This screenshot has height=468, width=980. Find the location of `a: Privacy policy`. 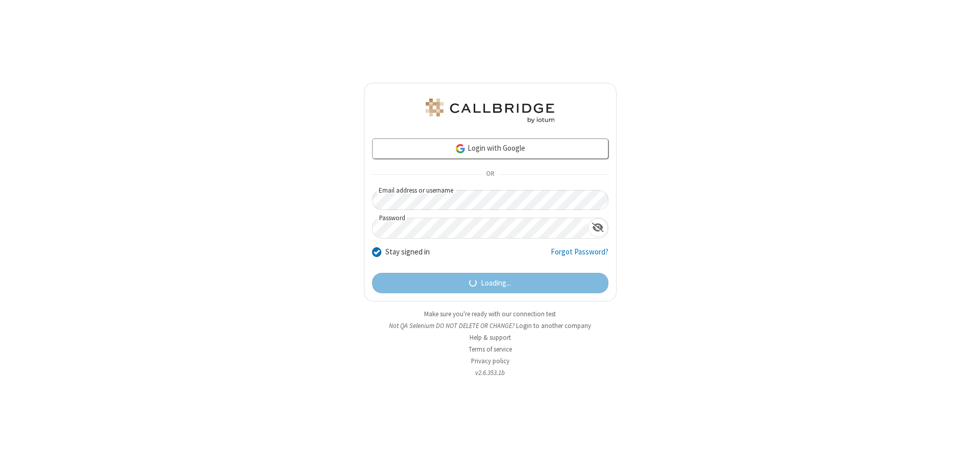

a: Privacy policy is located at coordinates (490, 360).